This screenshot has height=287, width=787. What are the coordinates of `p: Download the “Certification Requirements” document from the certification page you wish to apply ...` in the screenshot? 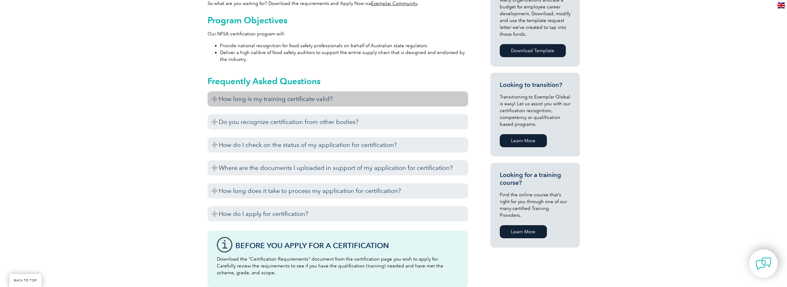 It's located at (338, 266).